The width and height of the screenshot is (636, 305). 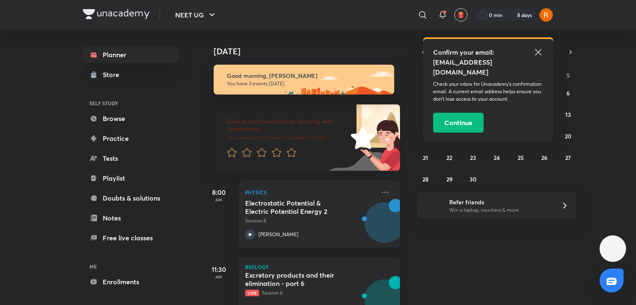 I want to click on a: Planner, so click(x=131, y=55).